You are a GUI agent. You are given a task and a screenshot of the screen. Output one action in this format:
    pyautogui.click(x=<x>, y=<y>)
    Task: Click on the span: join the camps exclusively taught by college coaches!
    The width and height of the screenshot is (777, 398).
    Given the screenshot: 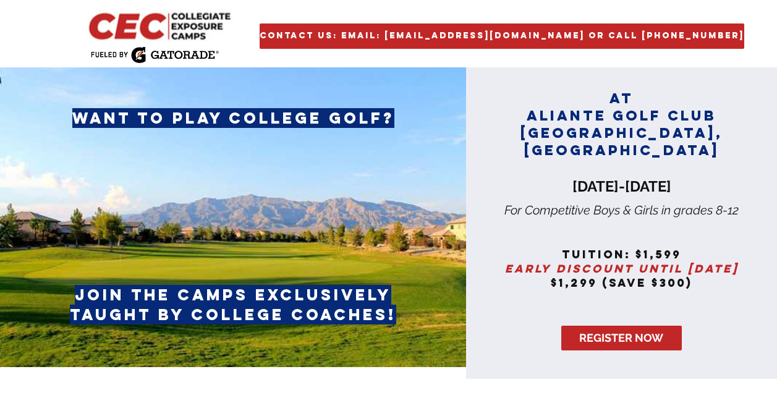 What is the action you would take?
    pyautogui.click(x=233, y=305)
    